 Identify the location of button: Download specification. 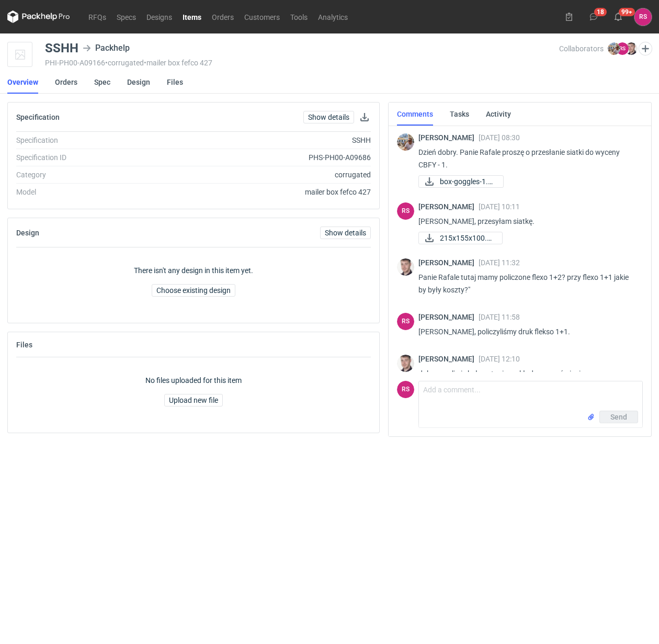
(364, 117).